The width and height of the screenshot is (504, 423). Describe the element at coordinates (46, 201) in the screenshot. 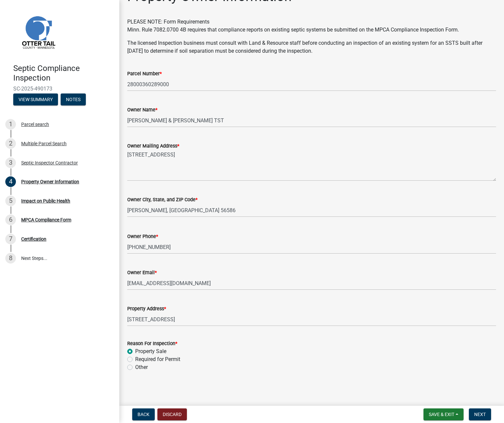

I see `div: Impact on Public Health` at that location.